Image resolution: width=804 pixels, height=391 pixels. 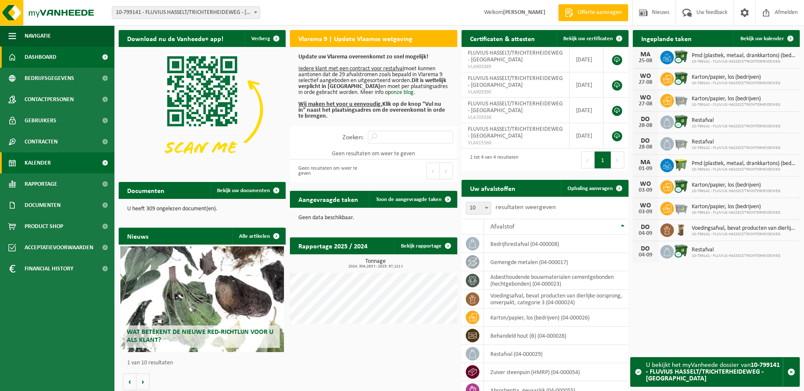 I want to click on td: gemengde metalen (04-000017), so click(x=556, y=262).